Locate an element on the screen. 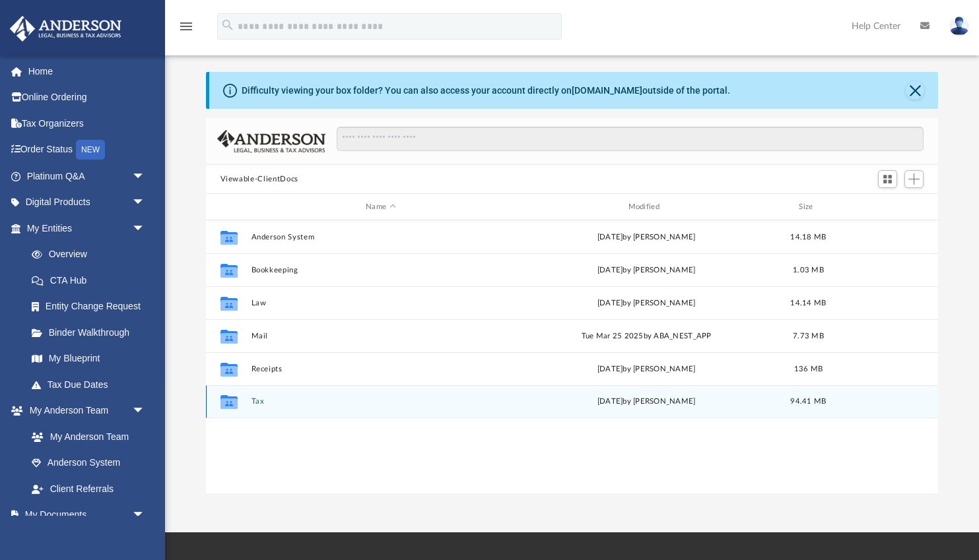 The height and width of the screenshot is (560, 979). div: grid is located at coordinates (572, 357).